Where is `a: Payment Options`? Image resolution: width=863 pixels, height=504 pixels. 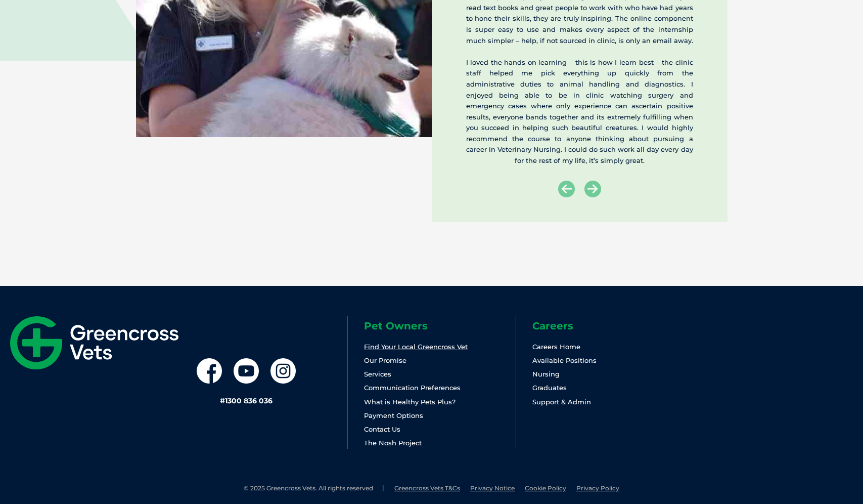 a: Payment Options is located at coordinates (394, 415).